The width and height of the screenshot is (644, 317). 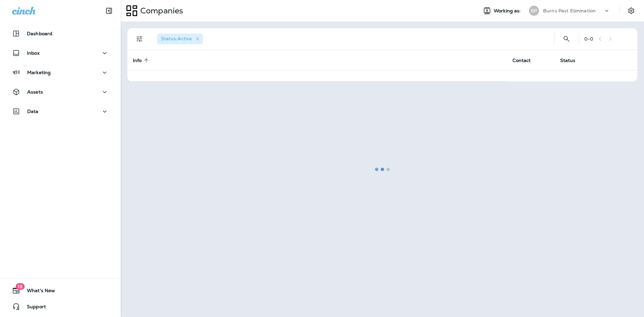 What do you see at coordinates (38, 291) in the screenshot?
I see `span: What's New` at bounding box center [38, 291].